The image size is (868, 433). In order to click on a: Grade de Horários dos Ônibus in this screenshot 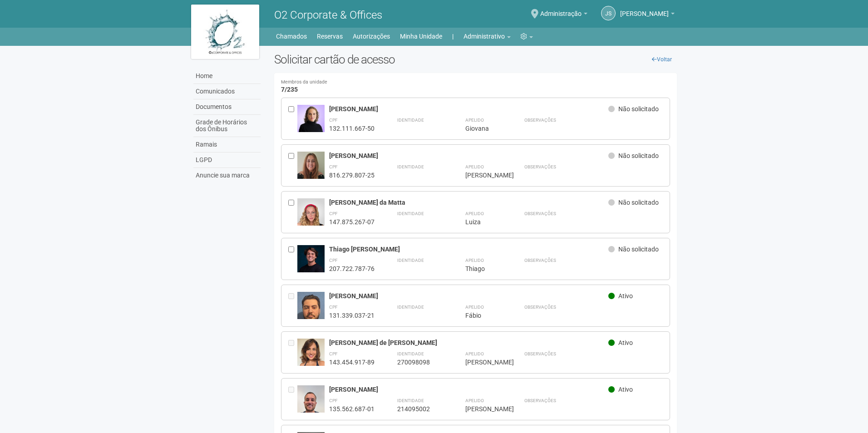, I will do `click(227, 126)`.